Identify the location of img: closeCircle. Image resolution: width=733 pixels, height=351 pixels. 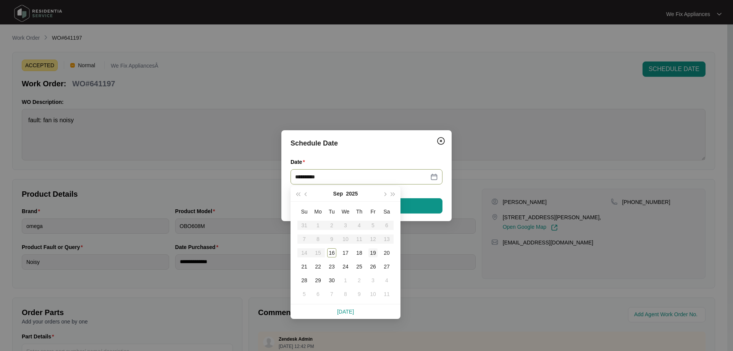
(441, 141).